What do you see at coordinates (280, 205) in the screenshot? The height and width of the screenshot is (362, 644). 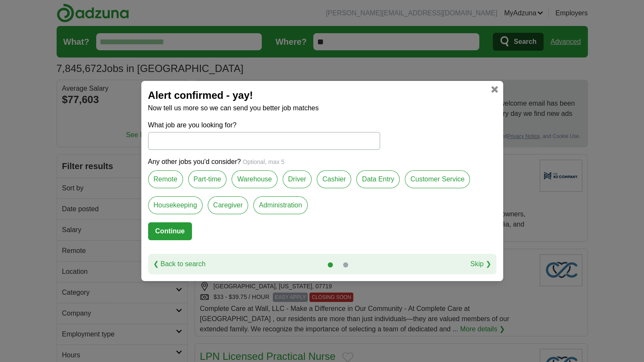 I see `label: Administration` at bounding box center [280, 205].